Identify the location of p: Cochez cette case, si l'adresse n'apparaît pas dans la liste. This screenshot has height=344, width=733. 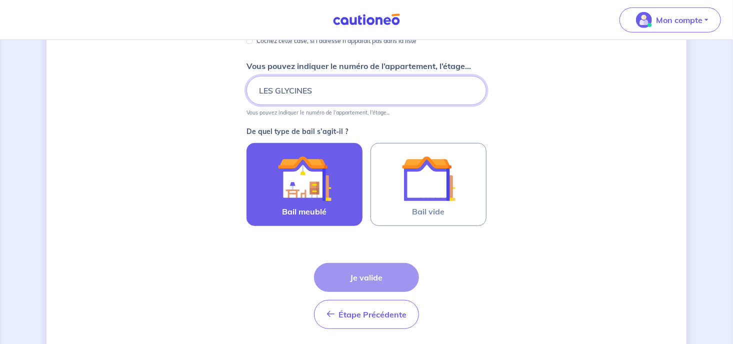
(336, 41).